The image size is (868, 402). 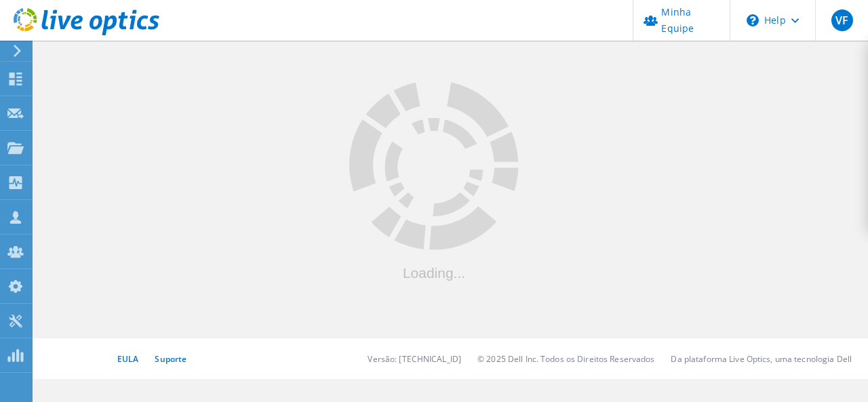 I want to click on svg: \n, so click(x=753, y=21).